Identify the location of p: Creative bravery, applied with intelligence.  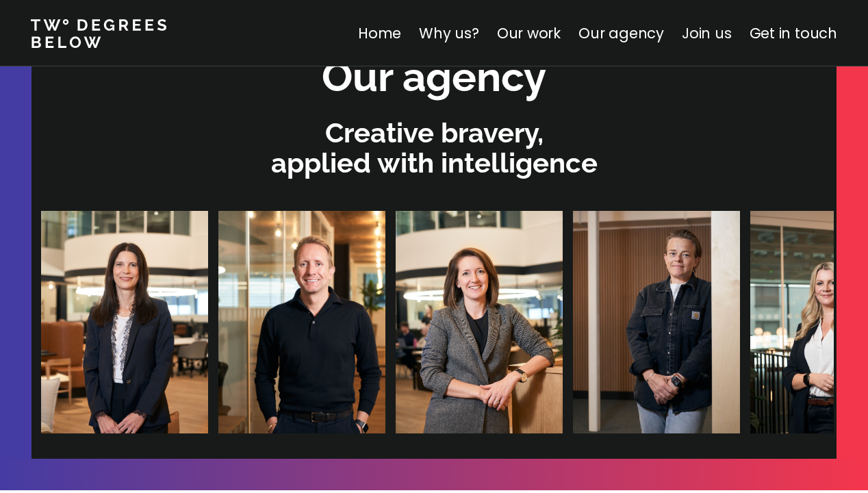
(434, 148).